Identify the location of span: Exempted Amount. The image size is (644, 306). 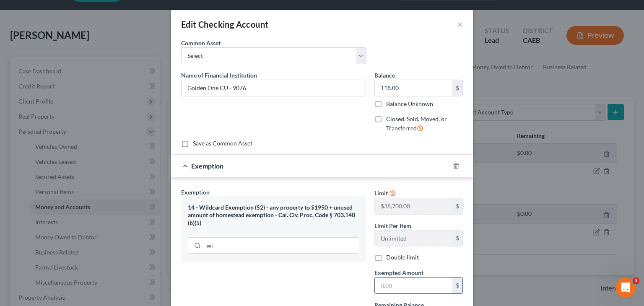
(399, 272).